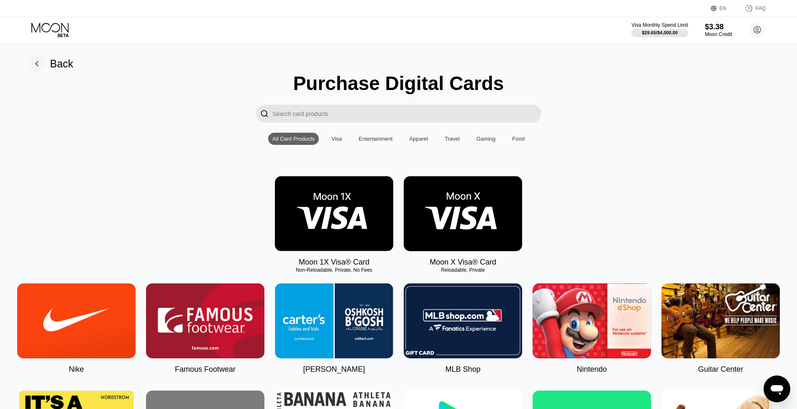 This screenshot has height=409, width=797. I want to click on div: MLB Shop, so click(463, 369).